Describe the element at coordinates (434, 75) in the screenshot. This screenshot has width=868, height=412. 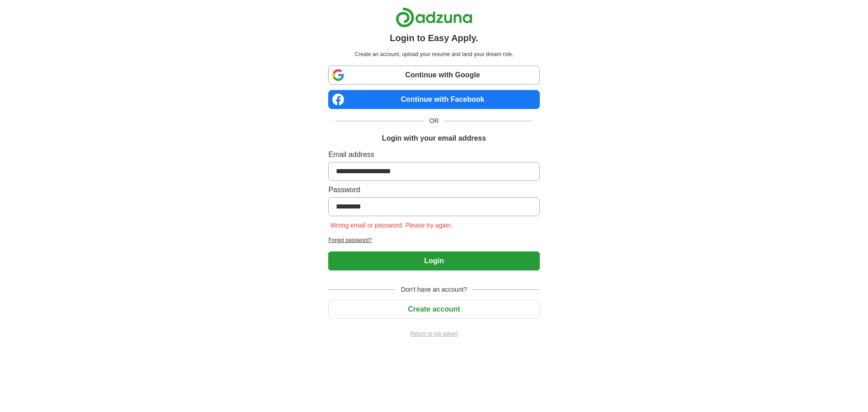
I see `a: Continue with Google` at that location.